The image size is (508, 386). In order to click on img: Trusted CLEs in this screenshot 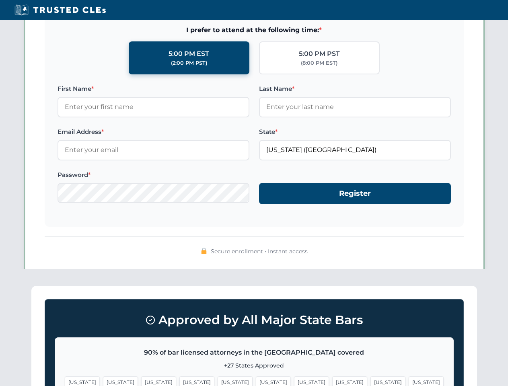, I will do `click(60, 10)`.